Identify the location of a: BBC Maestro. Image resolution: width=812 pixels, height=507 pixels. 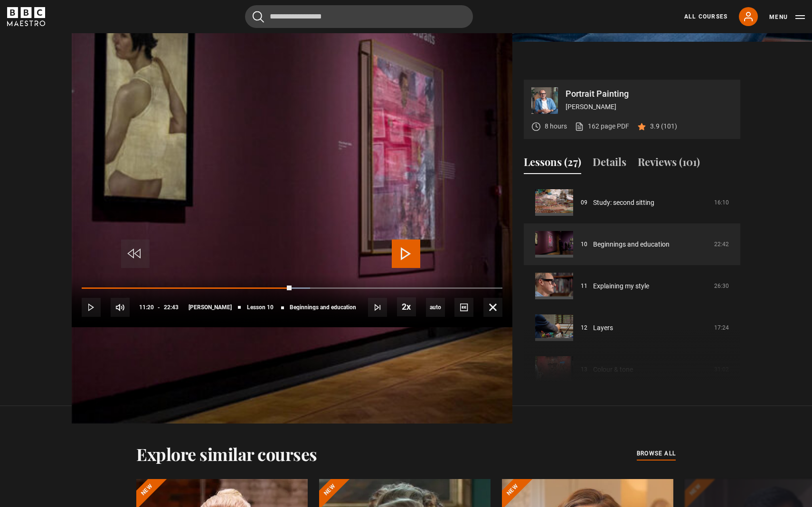
(26, 16).